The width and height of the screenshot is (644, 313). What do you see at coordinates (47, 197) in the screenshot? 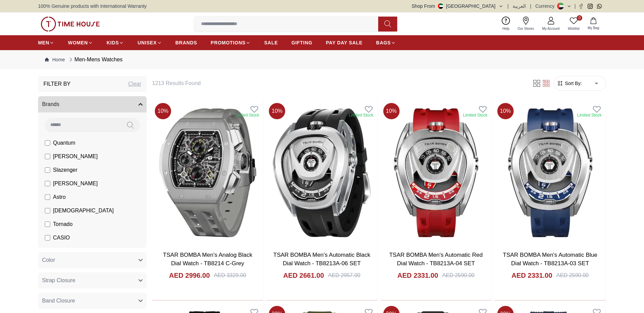
I see `input: Astro` at bounding box center [47, 197].